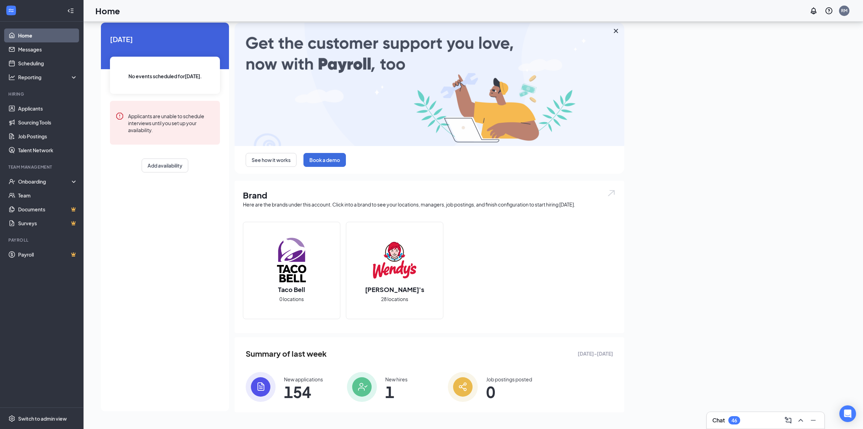 Image resolution: width=863 pixels, height=429 pixels. Describe the element at coordinates (291, 260) in the screenshot. I see `img: Taco Bell` at that location.